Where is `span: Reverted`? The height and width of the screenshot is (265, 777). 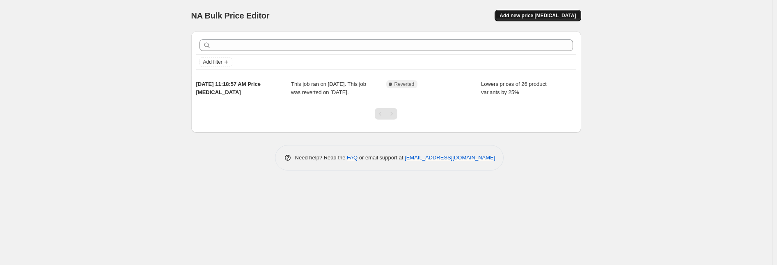
span: Reverted is located at coordinates (404, 84).